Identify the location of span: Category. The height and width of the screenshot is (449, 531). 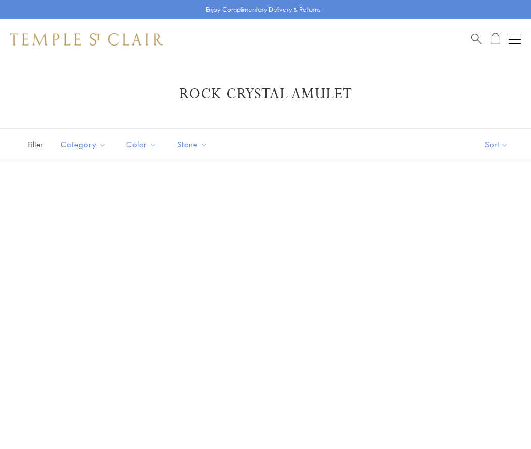
(84, 144).